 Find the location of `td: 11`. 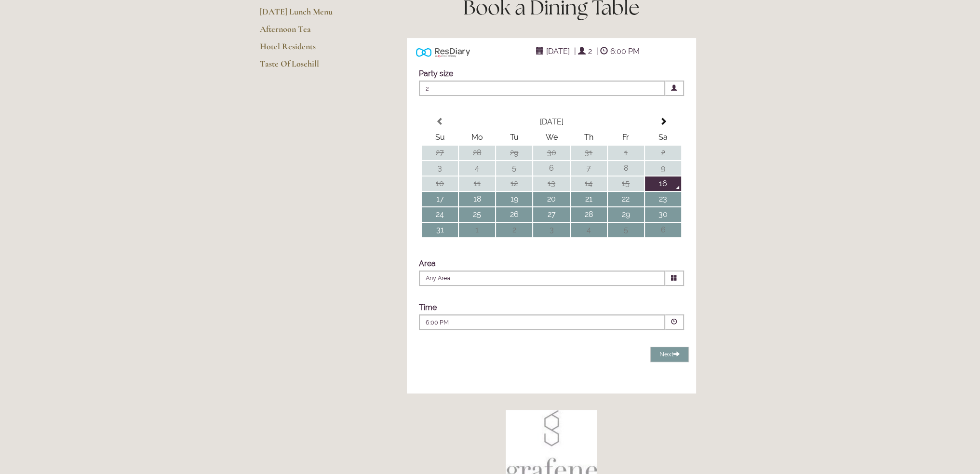

td: 11 is located at coordinates (477, 183).